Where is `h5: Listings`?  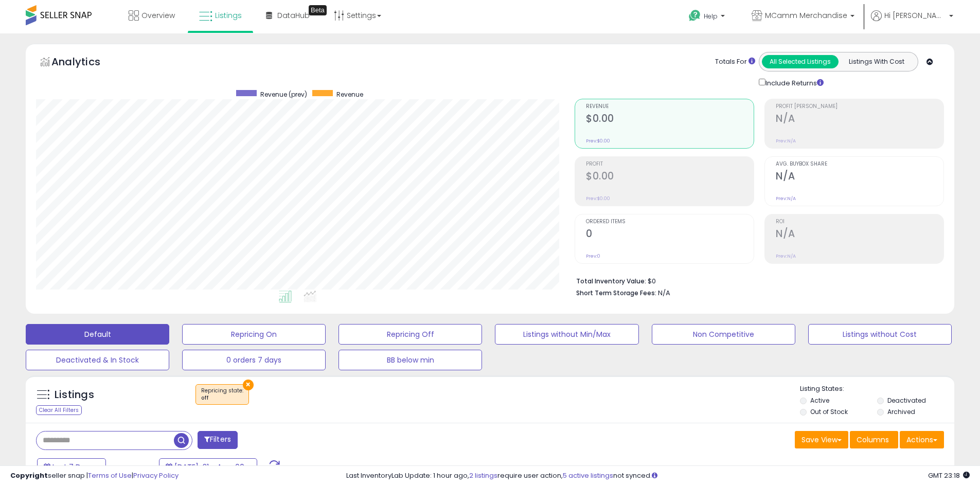 h5: Listings is located at coordinates (74, 395).